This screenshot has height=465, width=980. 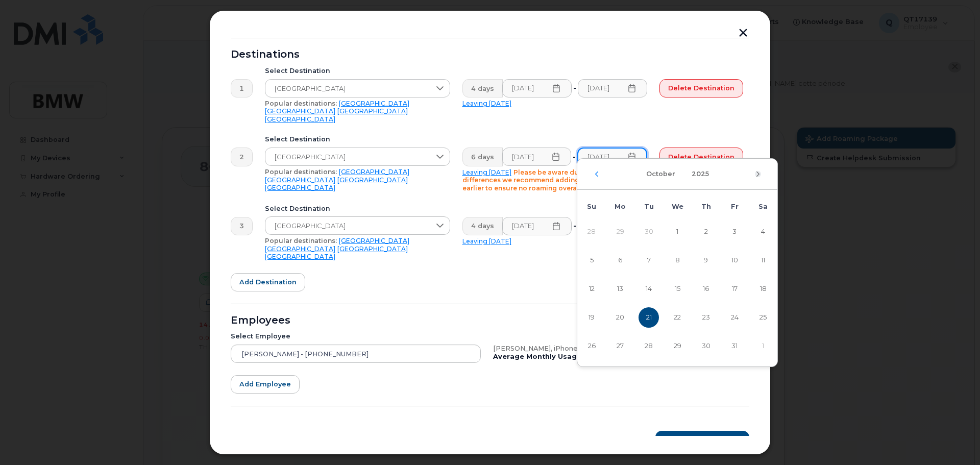 What do you see at coordinates (678, 346) in the screenshot?
I see `span: 29` at bounding box center [678, 346].